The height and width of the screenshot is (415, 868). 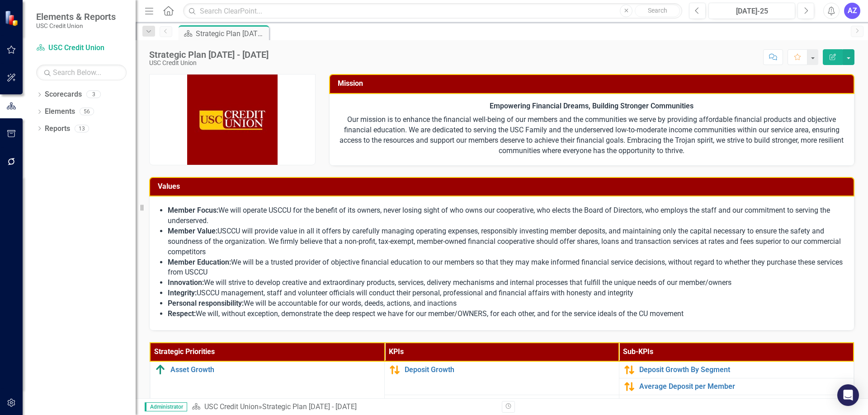 I want to click on a: Reports, so click(x=57, y=129).